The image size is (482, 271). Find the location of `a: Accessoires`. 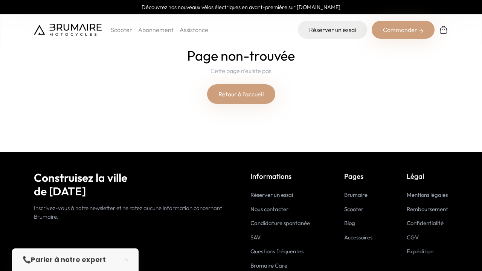

a: Accessoires is located at coordinates (358, 237).